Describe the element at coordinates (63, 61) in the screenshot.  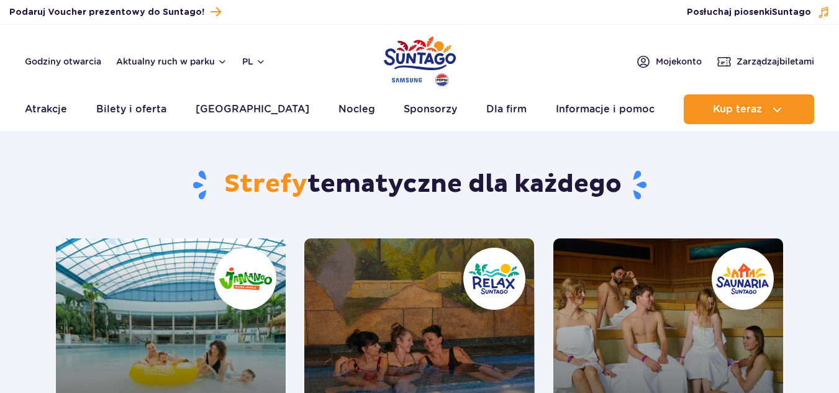
I see `a: Godziny otwarcia` at that location.